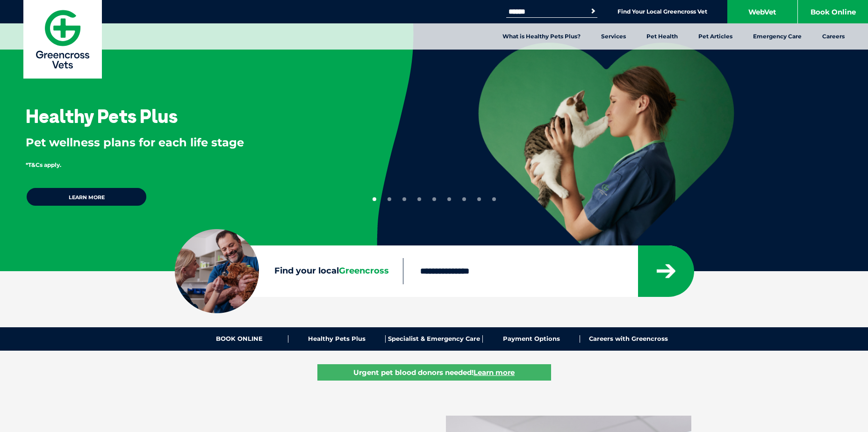 The width and height of the screenshot is (868, 432). What do you see at coordinates (834, 36) in the screenshot?
I see `a: Careers` at bounding box center [834, 36].